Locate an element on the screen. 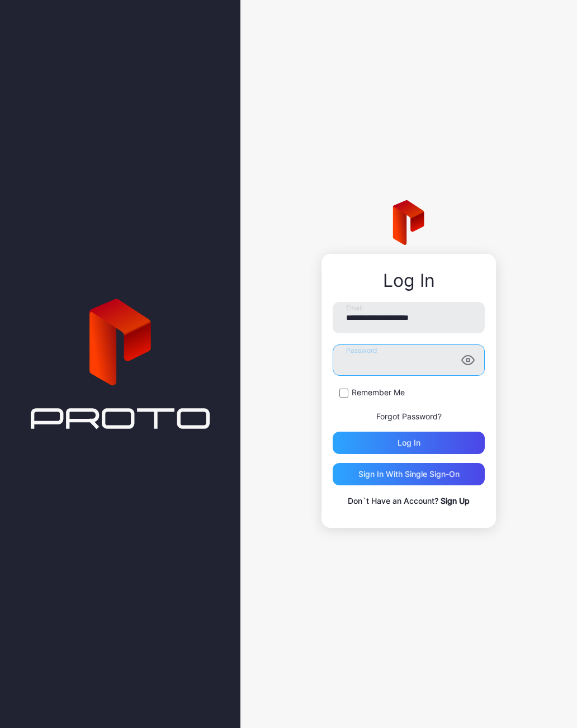 The image size is (577, 728). div: Sign in With Single Sign-On is located at coordinates (409, 474).